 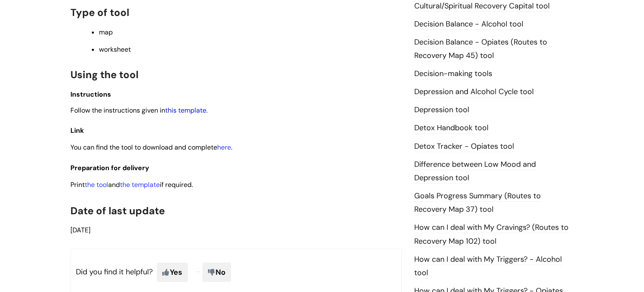 I want to click on span: Preparation for delivery, so click(x=110, y=168).